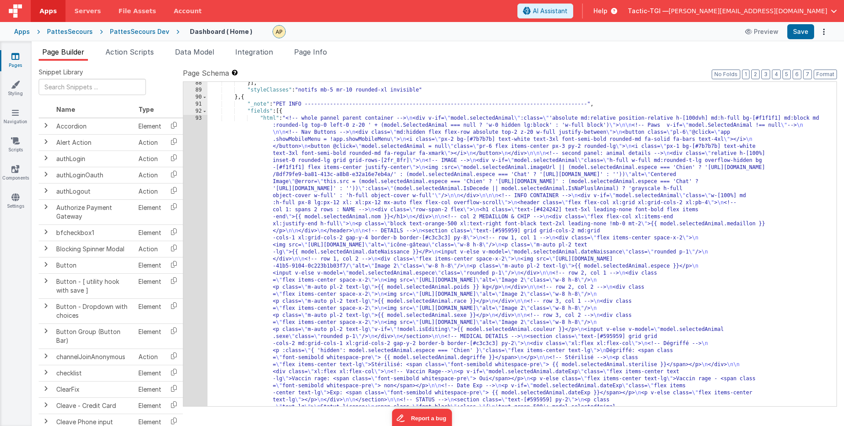 Image resolution: width=844 pixels, height=426 pixels. I want to click on button: Options, so click(824, 32).